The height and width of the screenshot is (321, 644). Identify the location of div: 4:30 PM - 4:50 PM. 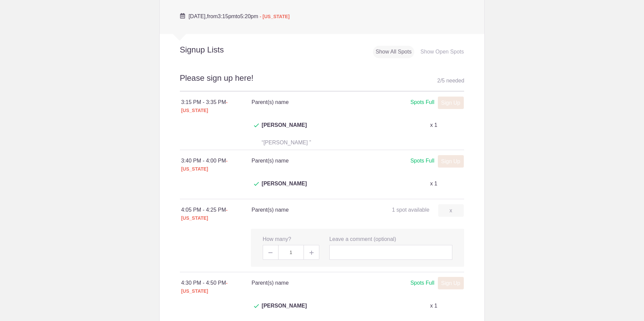
(216, 287).